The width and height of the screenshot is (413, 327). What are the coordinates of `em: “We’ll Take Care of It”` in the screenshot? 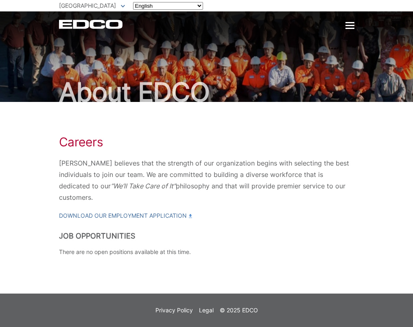 It's located at (143, 186).